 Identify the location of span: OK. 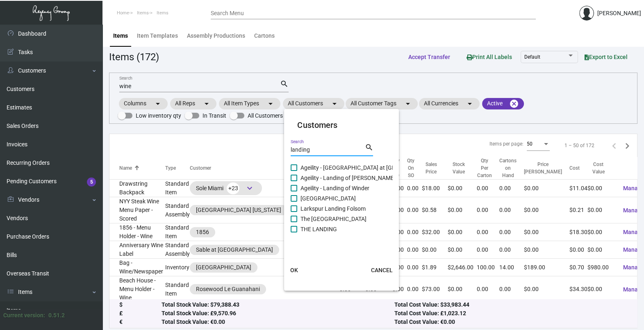
(294, 270).